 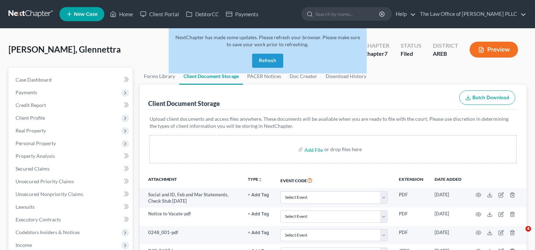 What do you see at coordinates (30, 118) in the screenshot?
I see `span: Client Profile` at bounding box center [30, 118].